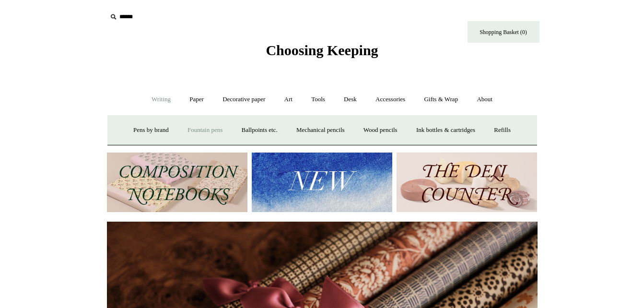  I want to click on a: Pens by brand, so click(151, 130).